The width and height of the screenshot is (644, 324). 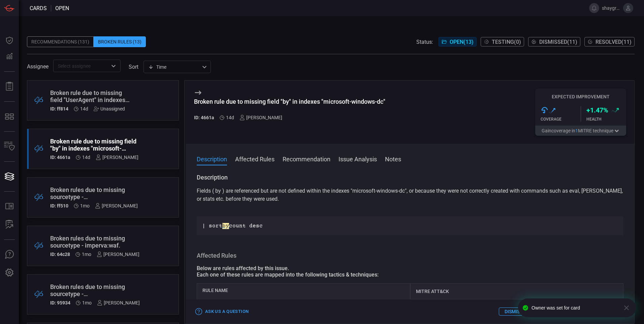 I want to click on button: Inventory, so click(x=9, y=146).